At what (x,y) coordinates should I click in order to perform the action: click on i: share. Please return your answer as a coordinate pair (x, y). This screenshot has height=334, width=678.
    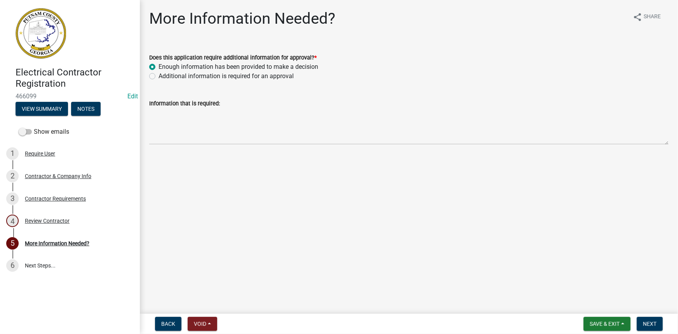
    Looking at the image, I should click on (637, 17).